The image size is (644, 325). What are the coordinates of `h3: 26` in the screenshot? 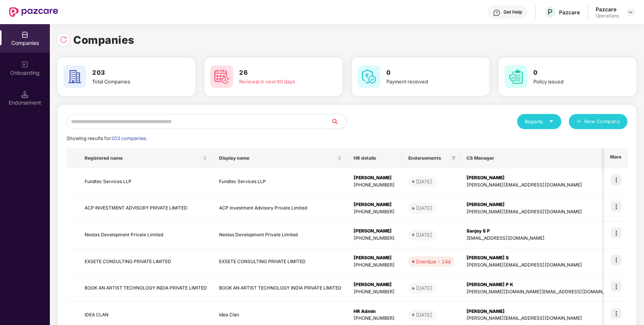 It's located at (280, 73).